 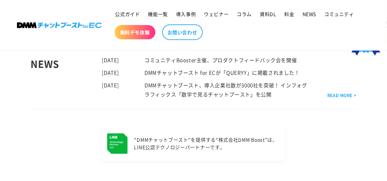 What do you see at coordinates (309, 14) in the screenshot?
I see `a: NEWS` at bounding box center [309, 14].